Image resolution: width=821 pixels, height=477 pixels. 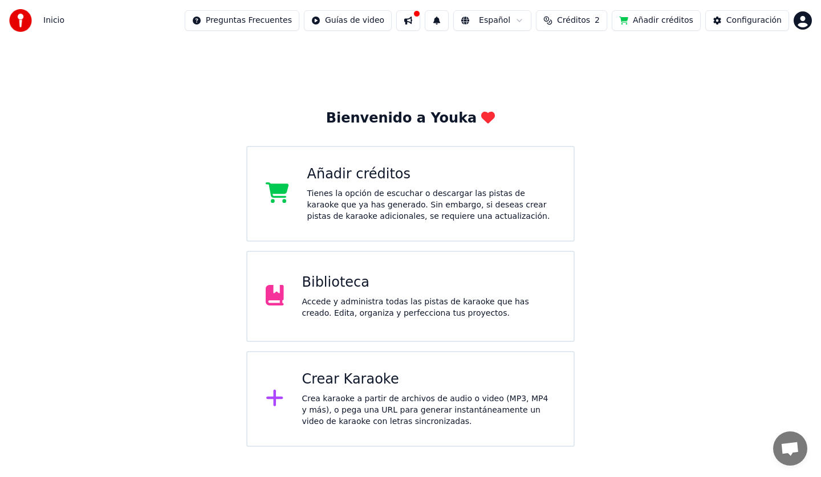 What do you see at coordinates (597, 21) in the screenshot?
I see `span: 2` at bounding box center [597, 21].